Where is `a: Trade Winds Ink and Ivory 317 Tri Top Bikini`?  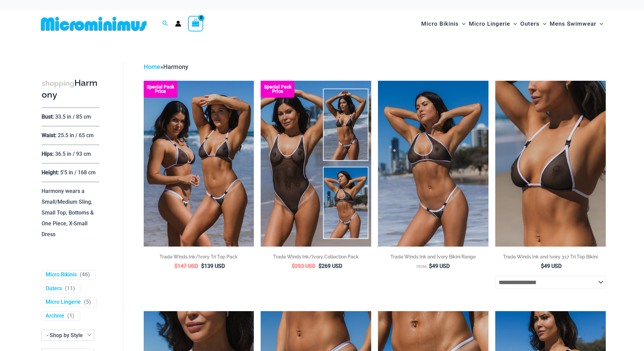
a: Trade Winds Ink and Ivory 317 Tri Top Bikini is located at coordinates (550, 257).